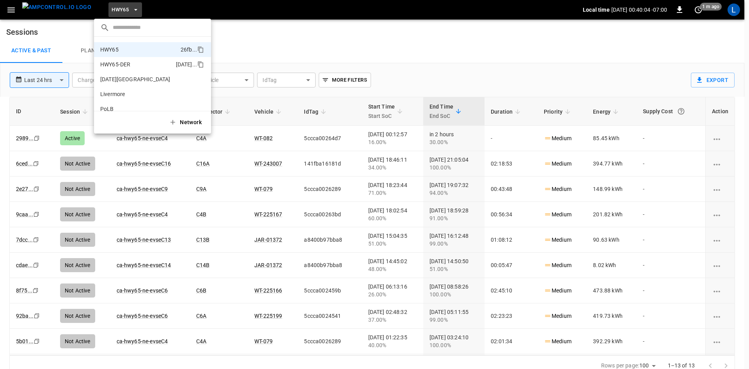  What do you see at coordinates (138, 109) in the screenshot?
I see `p: PoLB` at bounding box center [138, 109].